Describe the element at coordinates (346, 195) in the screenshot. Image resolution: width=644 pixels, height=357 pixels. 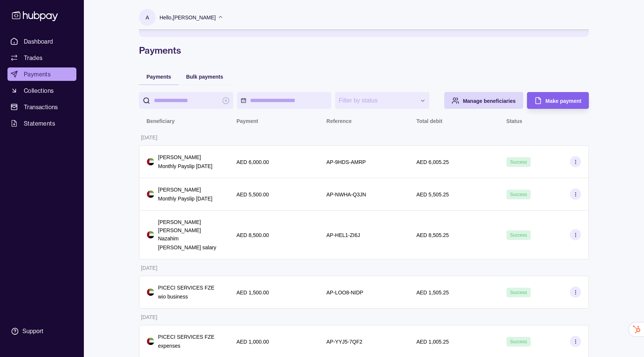
I see `p: AP-NWHA-Q3JN` at that location.